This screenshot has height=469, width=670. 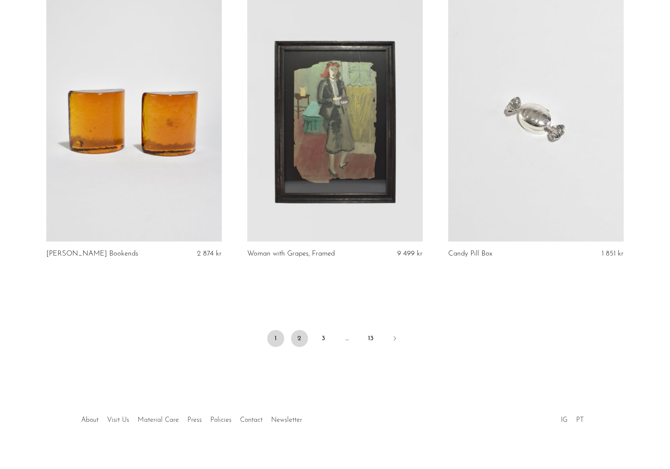 I want to click on a: About, so click(x=90, y=420).